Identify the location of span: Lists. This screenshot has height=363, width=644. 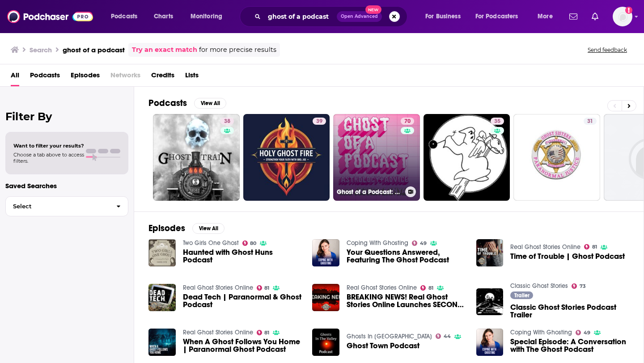
(192, 77).